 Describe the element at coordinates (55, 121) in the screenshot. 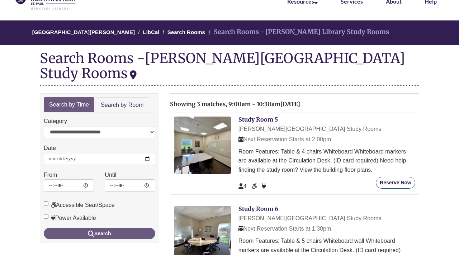

I see `label: Category` at that location.